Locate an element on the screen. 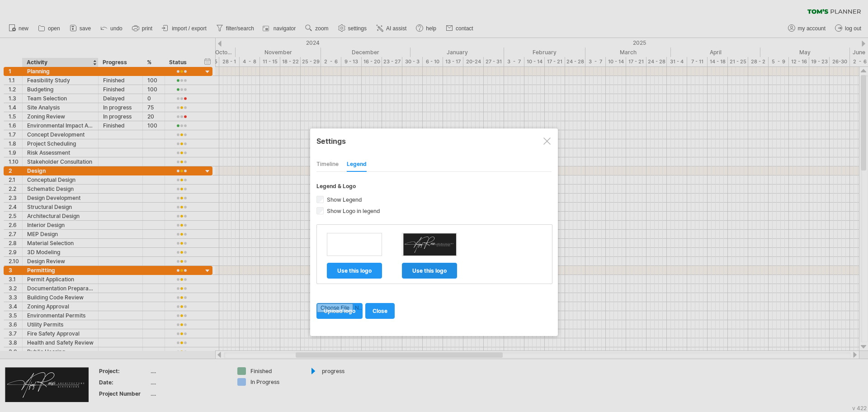 The width and height of the screenshot is (868, 412). div: Timeline is located at coordinates (327, 165).